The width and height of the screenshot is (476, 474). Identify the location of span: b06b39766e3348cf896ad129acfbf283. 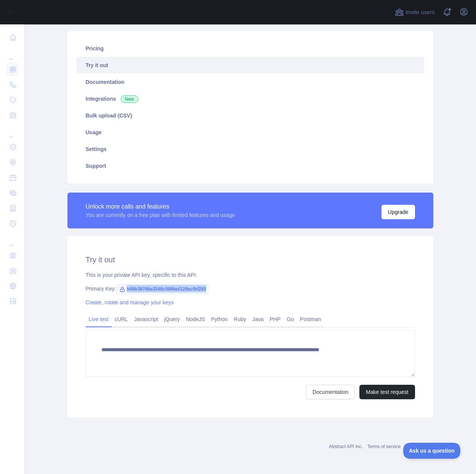
(163, 289).